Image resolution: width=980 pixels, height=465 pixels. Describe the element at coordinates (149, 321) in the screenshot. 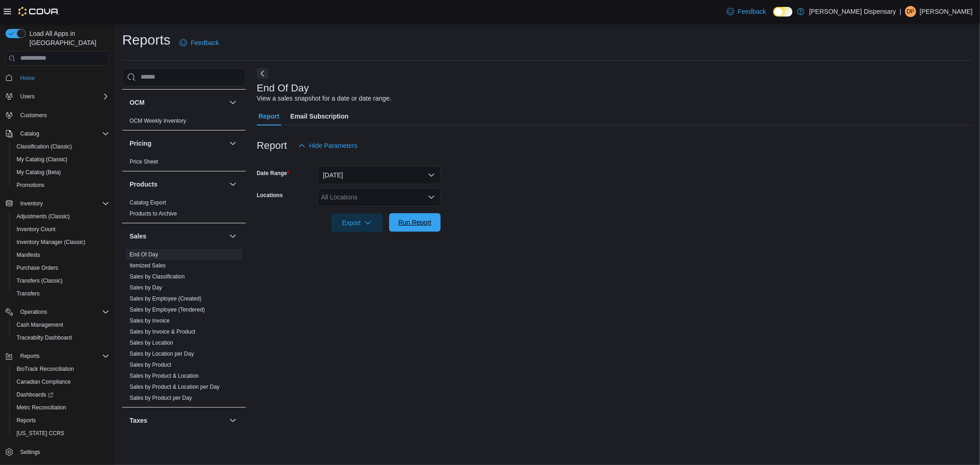

I see `a: Sales by Invoice` at that location.